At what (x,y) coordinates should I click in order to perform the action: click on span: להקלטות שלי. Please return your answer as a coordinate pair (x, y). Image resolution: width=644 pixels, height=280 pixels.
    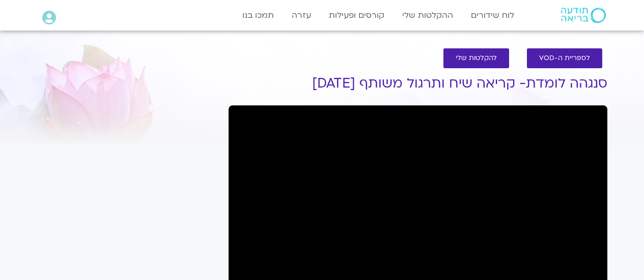
    Looking at the image, I should click on (476, 58).